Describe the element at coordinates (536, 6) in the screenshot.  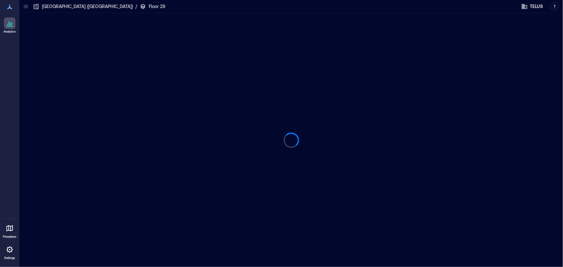
I see `span: TELUS` at that location.